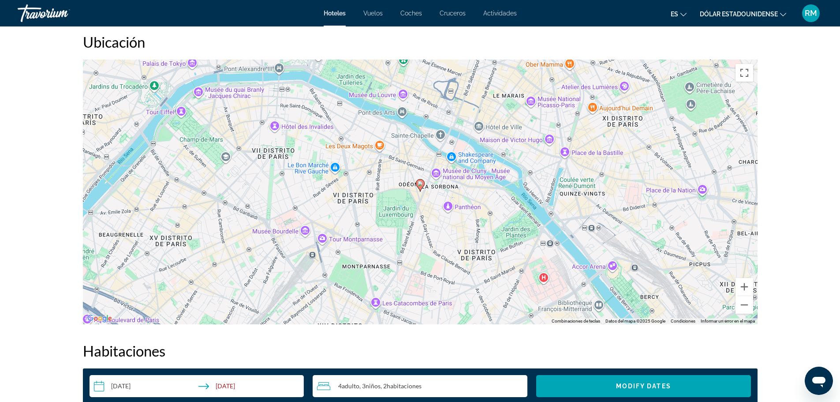  Describe the element at coordinates (744, 305) in the screenshot. I see `button: Alejar` at that location.